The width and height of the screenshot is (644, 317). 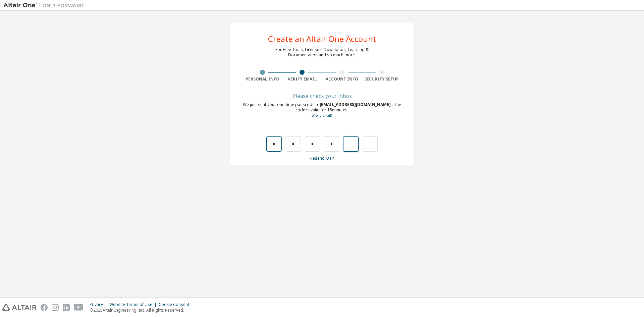 What do you see at coordinates (19, 307) in the screenshot?
I see `img: altair_logo.svg` at bounding box center [19, 307].